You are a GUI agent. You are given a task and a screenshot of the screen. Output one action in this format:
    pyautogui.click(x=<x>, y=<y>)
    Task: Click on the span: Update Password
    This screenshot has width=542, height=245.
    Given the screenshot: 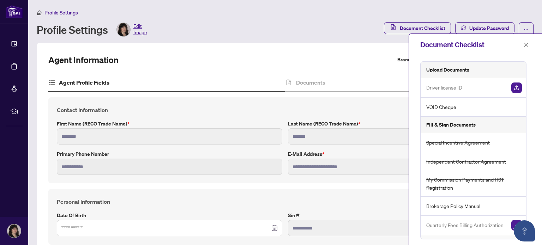 What is the action you would take?
    pyautogui.click(x=489, y=28)
    